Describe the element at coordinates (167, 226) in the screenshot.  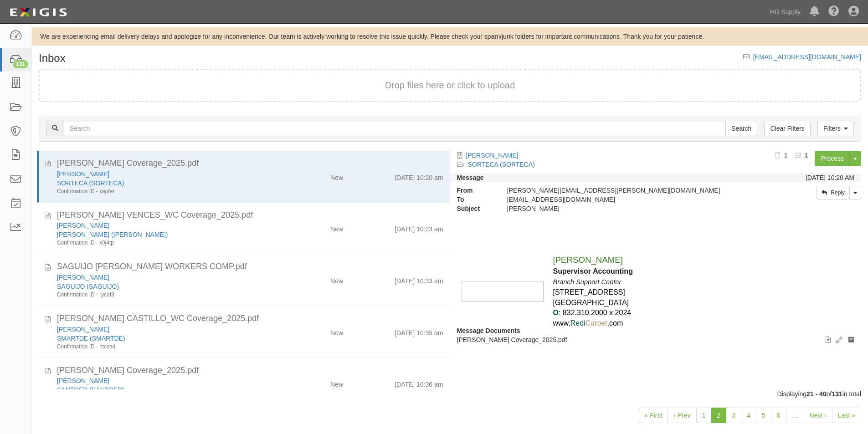
I see `div: CIPRIANO VENCES` at that location.